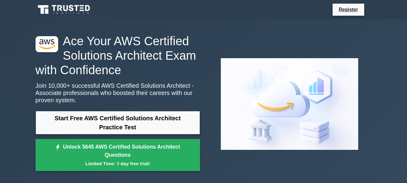 This screenshot has width=407, height=183. What do you see at coordinates (348, 9) in the screenshot?
I see `a: Register` at bounding box center [348, 9].